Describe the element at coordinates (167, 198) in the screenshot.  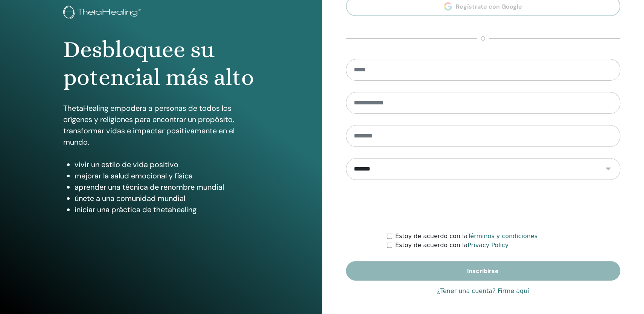
I see `li: únete a una comunidad mundial` at that location.